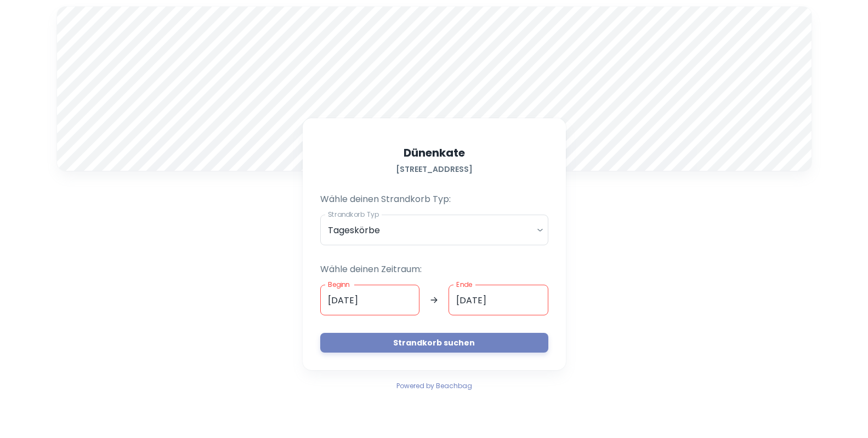 The image size is (868, 438). Describe the element at coordinates (463, 284) in the screenshot. I see `label: Ende` at that location.